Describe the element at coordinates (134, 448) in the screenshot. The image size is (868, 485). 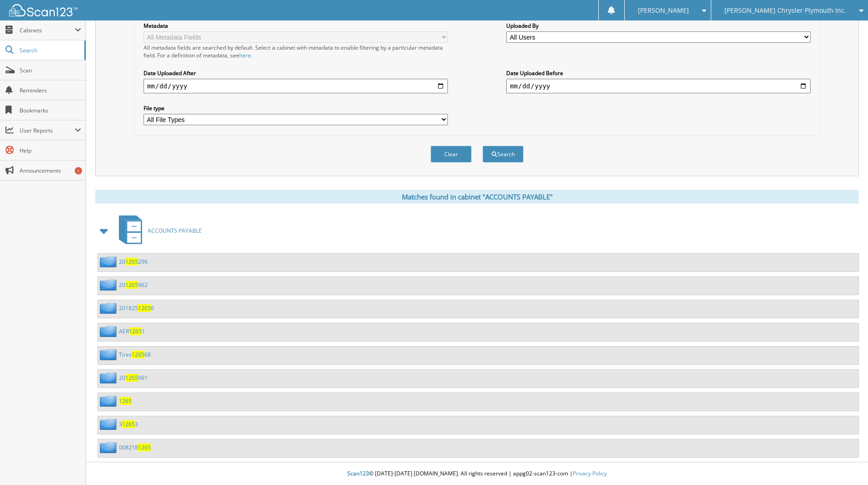
I see `a: 0082181265` at that location.